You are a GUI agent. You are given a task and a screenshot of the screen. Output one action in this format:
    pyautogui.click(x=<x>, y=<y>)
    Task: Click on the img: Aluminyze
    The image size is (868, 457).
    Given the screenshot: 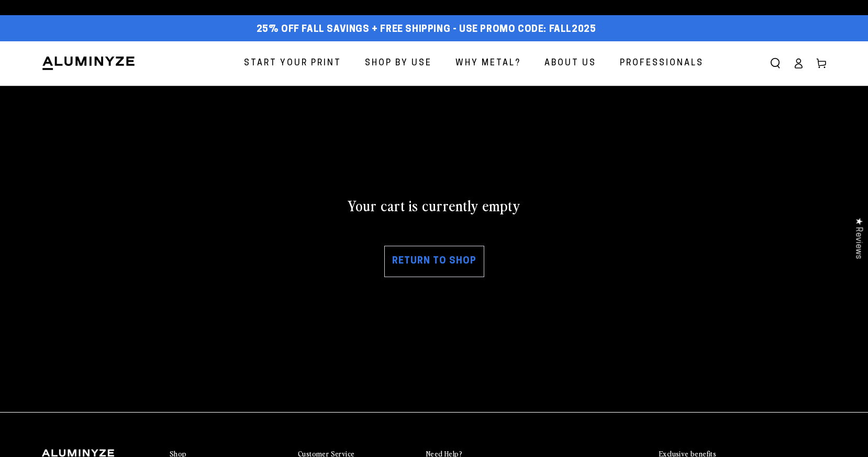 What is the action you would take?
    pyautogui.click(x=89, y=64)
    